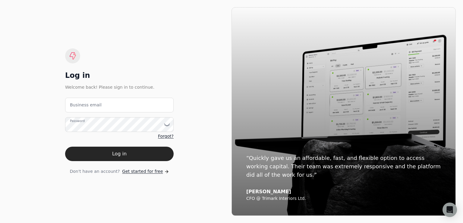 This screenshot has height=223, width=463. I want to click on label: Password, so click(77, 121).